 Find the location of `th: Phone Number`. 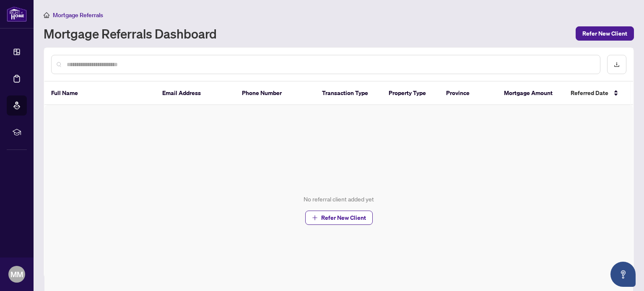

th: Phone Number is located at coordinates (275, 93).